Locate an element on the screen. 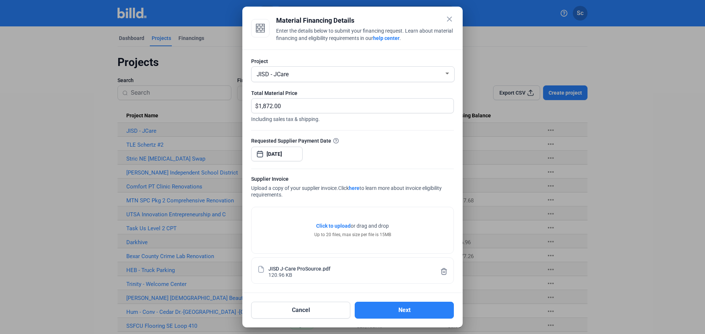 This screenshot has width=705, height=334. div: Upload a copy of your supplier invoice. is located at coordinates (352, 188).